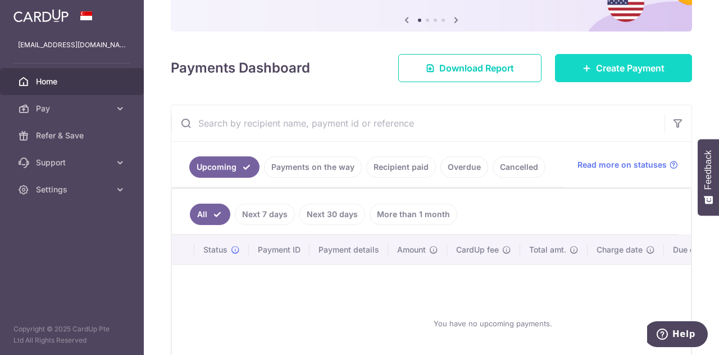 This screenshot has height=355, width=719. I want to click on img: CardUp, so click(41, 16).